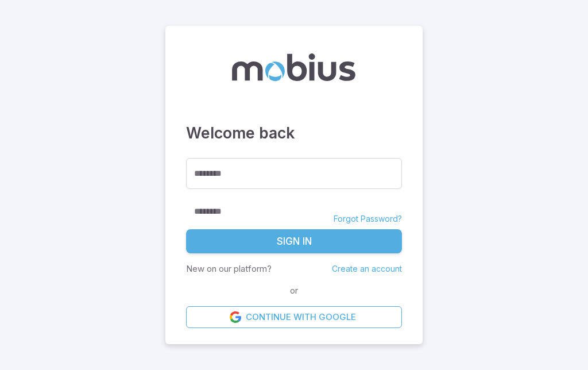 This screenshot has height=370, width=588. Describe the element at coordinates (294, 241) in the screenshot. I see `button: Sign In` at that location.